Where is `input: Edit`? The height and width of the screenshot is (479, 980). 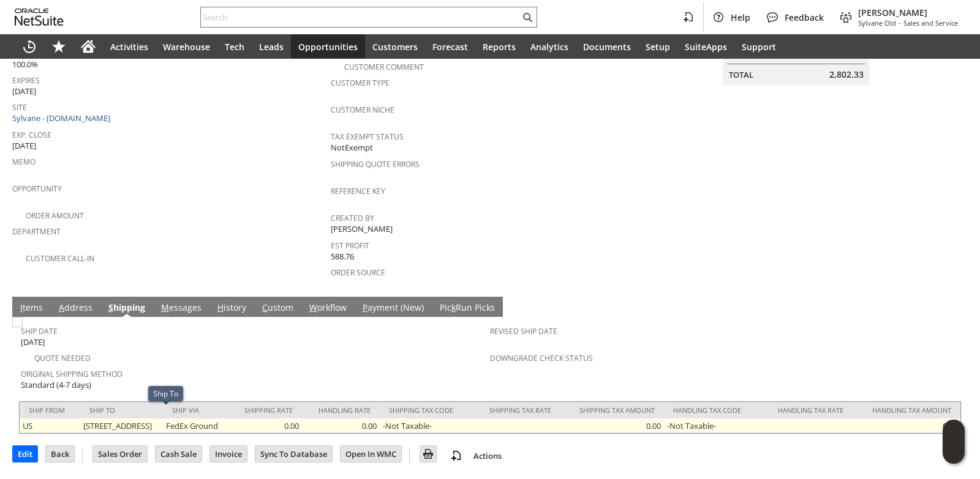
input: Edit is located at coordinates (25, 454).